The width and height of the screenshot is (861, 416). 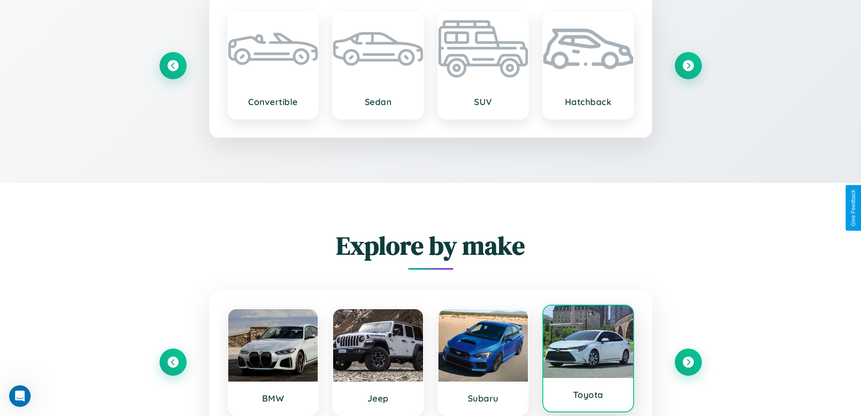 I want to click on h3: Sedan, so click(x=378, y=102).